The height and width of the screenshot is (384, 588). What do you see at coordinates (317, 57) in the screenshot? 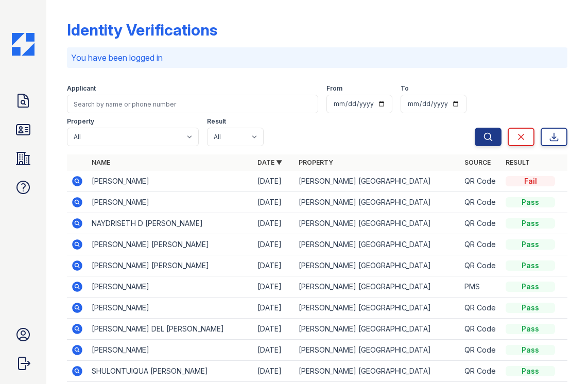
I see `p: You have been logged in` at bounding box center [317, 57].